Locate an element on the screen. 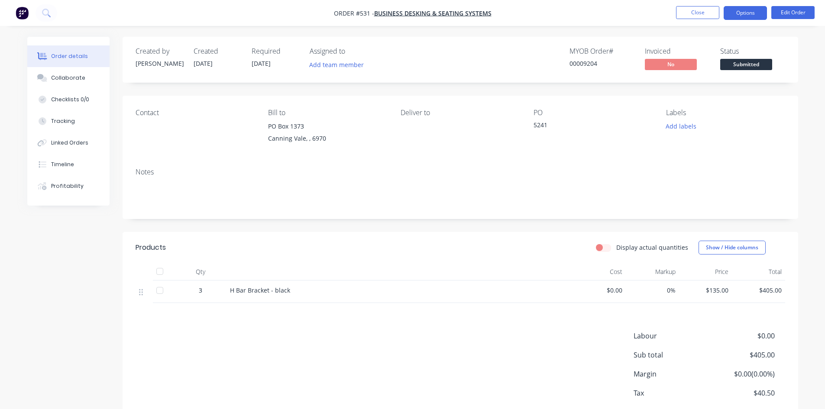  button: Edit Order is located at coordinates (793, 13).